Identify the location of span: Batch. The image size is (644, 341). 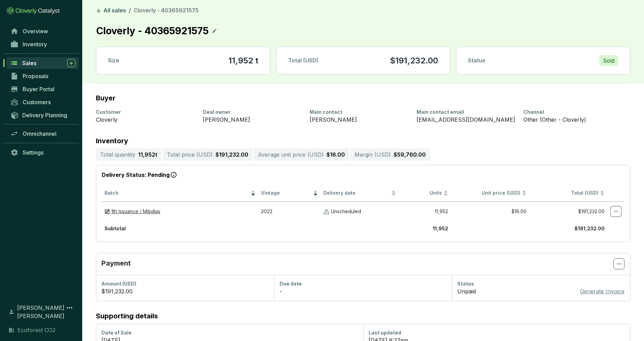
(177, 193).